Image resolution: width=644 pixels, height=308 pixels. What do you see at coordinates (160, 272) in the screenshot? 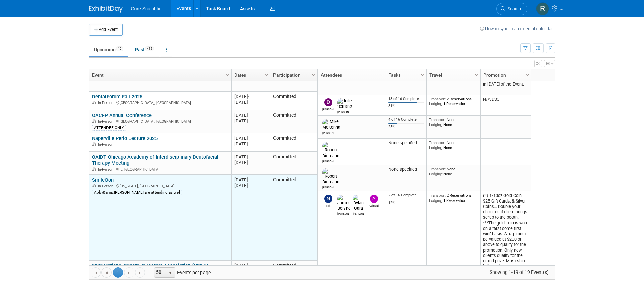
I see `span: 50` at bounding box center [160, 272].